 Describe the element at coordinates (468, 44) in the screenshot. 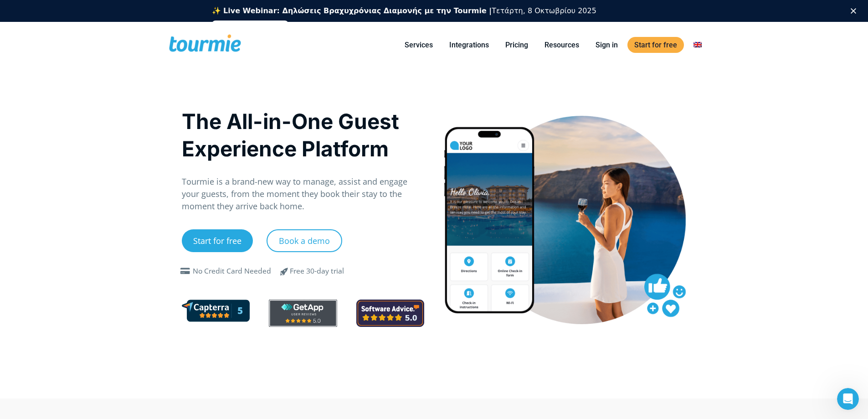

I see `a: Integrations` at that location.